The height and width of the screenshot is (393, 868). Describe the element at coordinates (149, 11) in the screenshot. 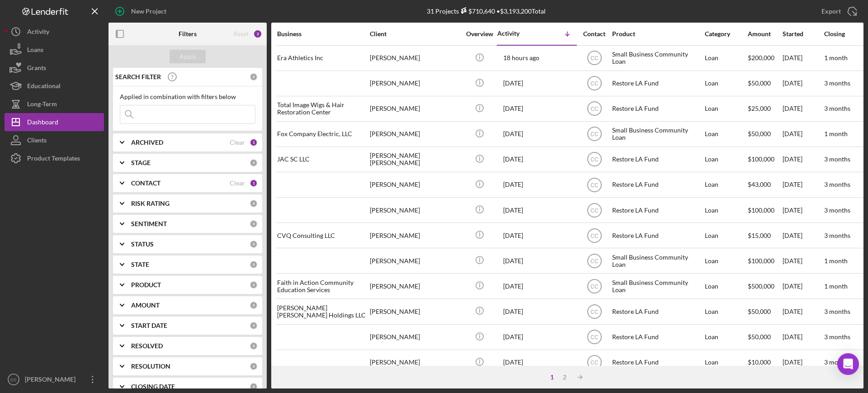

I see `div: New Project` at that location.